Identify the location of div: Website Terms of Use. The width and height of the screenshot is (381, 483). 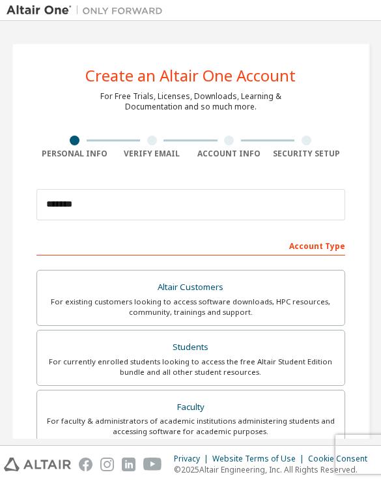
(260, 459).